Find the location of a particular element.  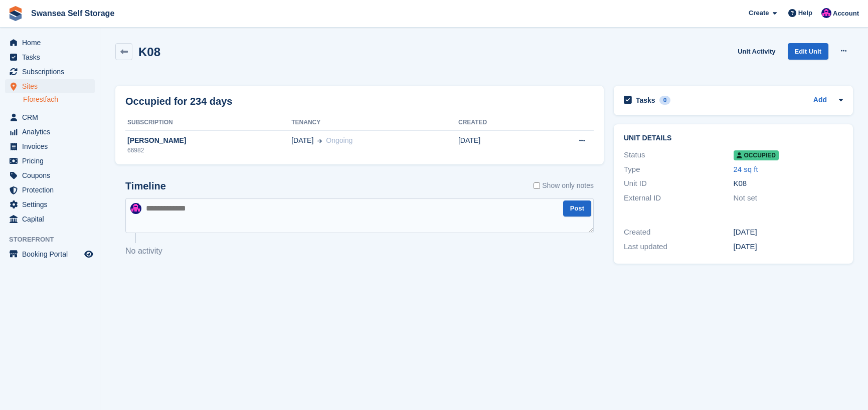

input: Show only notes is located at coordinates (536, 185).